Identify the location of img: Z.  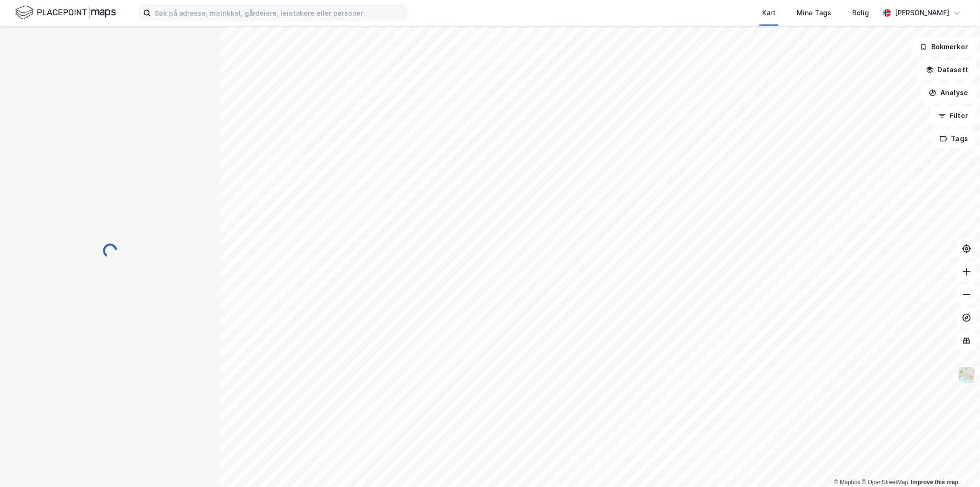
(967, 375).